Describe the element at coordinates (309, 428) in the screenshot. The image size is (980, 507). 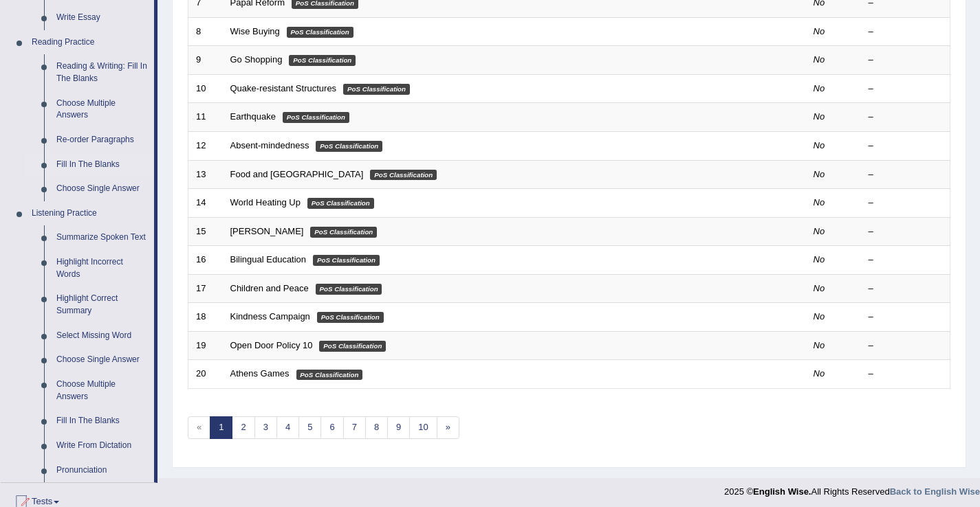
I see `a: 5` at that location.